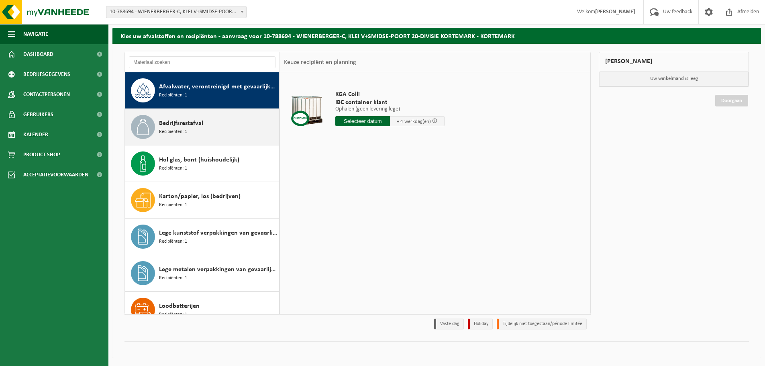  What do you see at coordinates (36, 34) in the screenshot?
I see `span: Navigatie` at bounding box center [36, 34].